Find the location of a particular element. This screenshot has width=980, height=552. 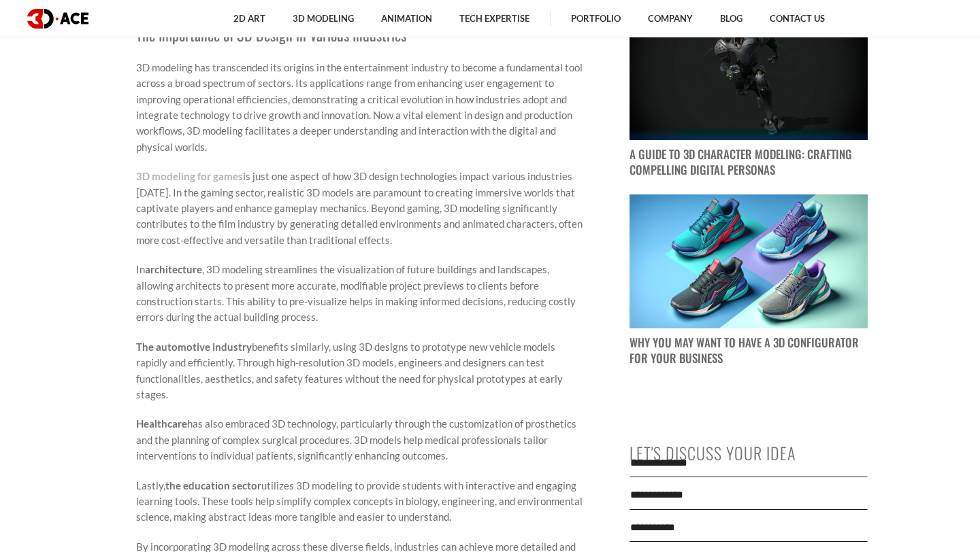

strong: the education sector is located at coordinates (213, 486).